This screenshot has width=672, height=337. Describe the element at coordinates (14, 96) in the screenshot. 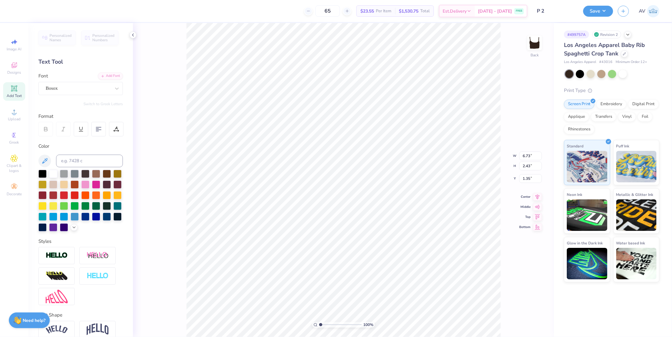

I see `span: Add Text` at that location.